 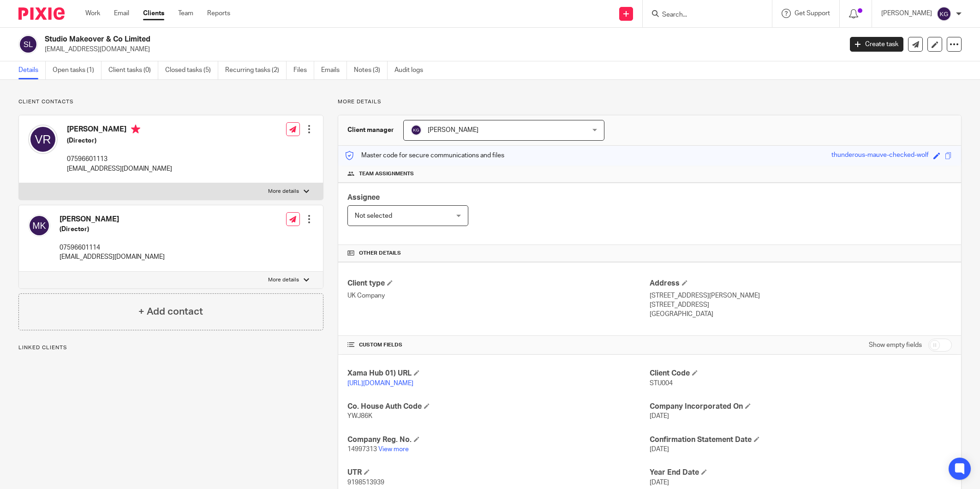 I want to click on h4: + Add contact, so click(x=171, y=311).